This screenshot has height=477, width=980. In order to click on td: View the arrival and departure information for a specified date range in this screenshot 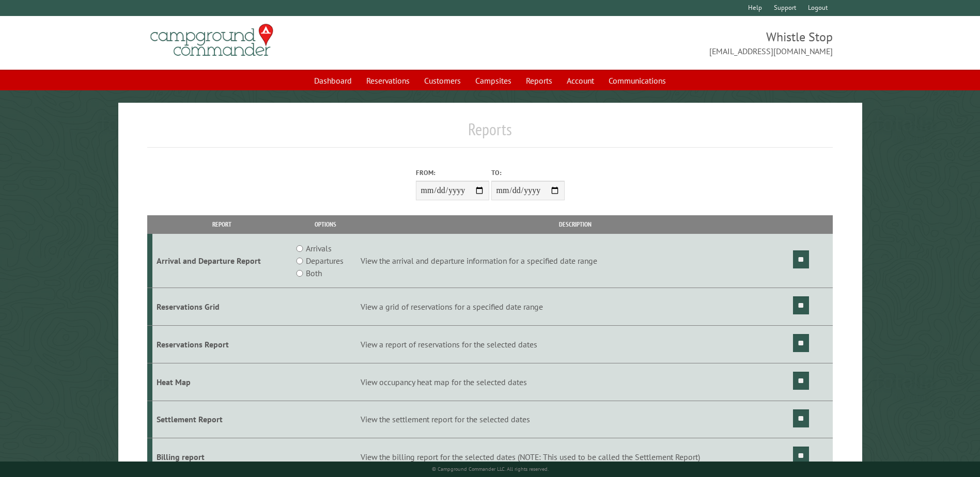, I will do `click(575, 261)`.